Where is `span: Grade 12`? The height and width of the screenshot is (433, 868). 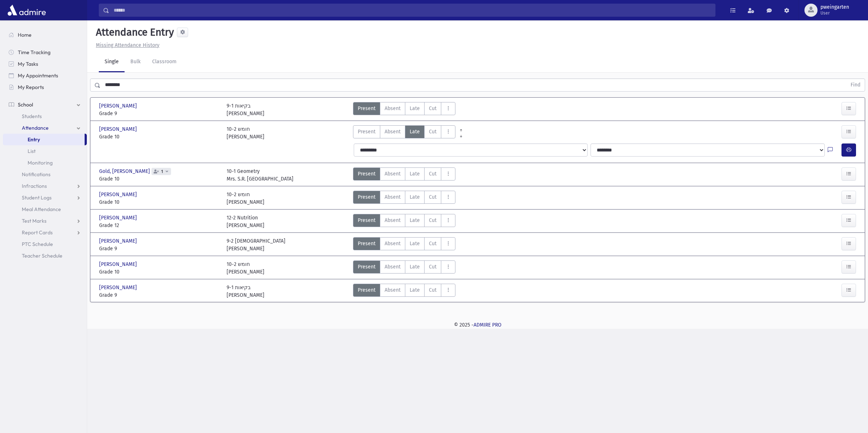
span: Grade 12 is located at coordinates (159, 225).